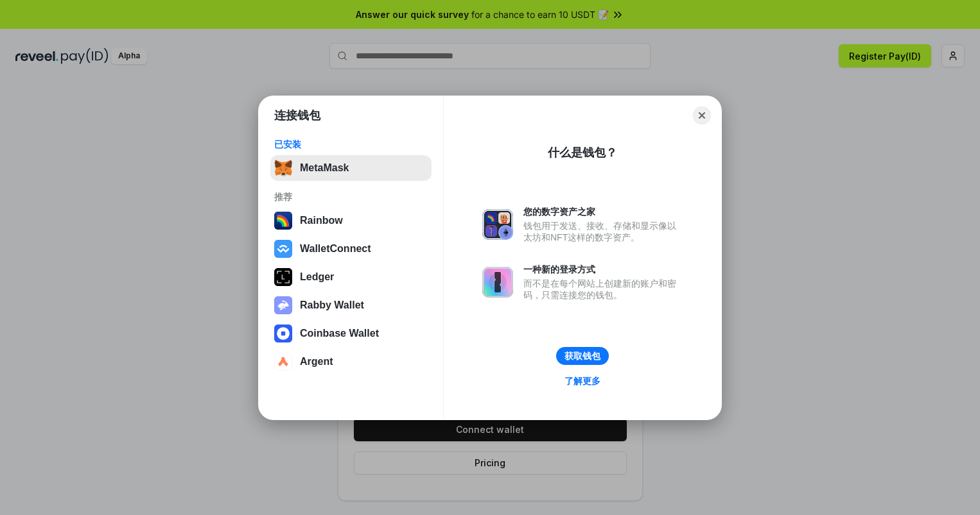  Describe the element at coordinates (351, 144) in the screenshot. I see `div: 已安装` at that location.